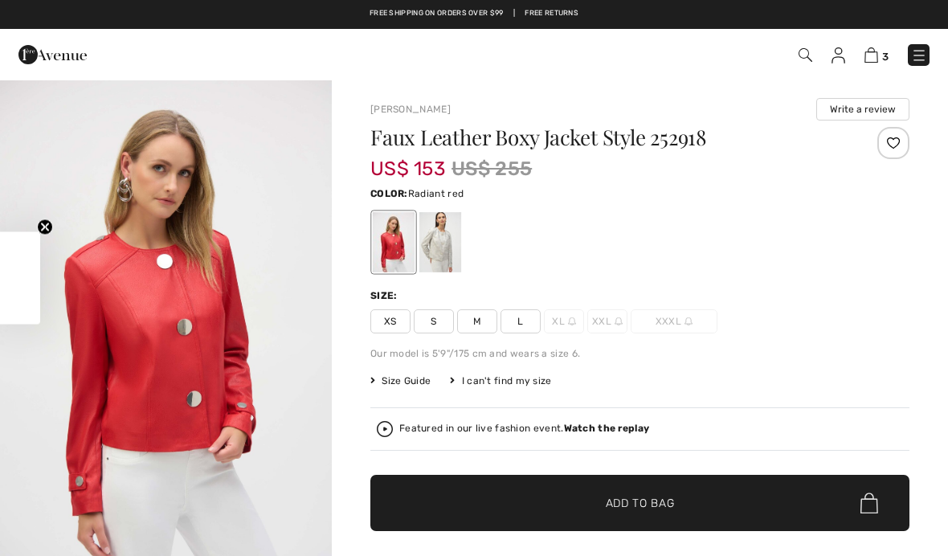 This screenshot has width=948, height=556. Describe the element at coordinates (52, 55) in the screenshot. I see `img: 1ère Avenue` at that location.